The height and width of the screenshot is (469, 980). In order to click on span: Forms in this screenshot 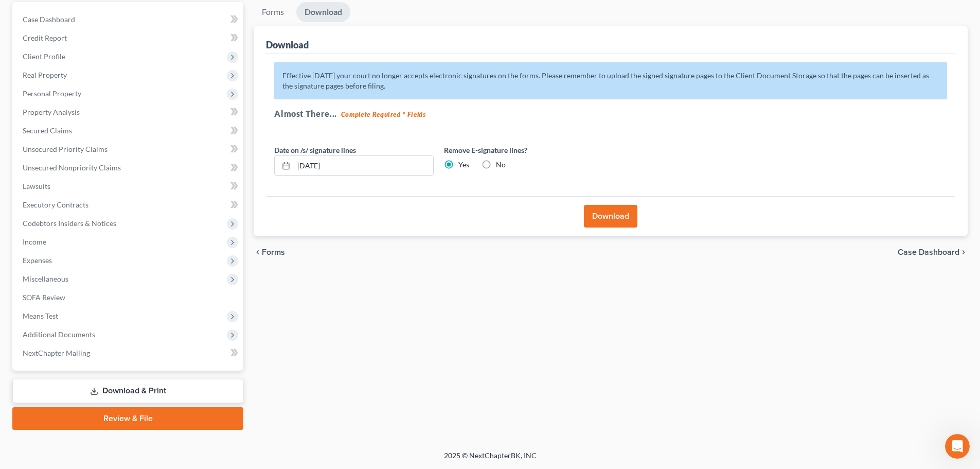, I will do `click(273, 252)`.